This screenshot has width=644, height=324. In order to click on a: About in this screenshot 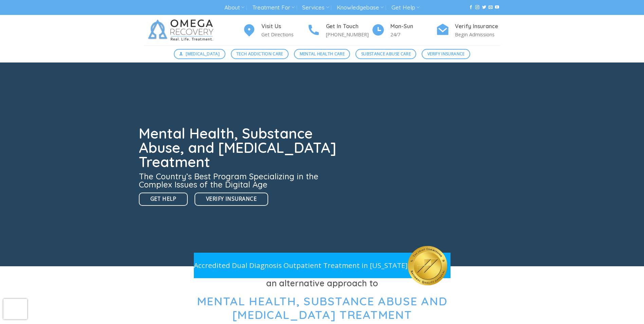, I will do `click(234, 8)`.